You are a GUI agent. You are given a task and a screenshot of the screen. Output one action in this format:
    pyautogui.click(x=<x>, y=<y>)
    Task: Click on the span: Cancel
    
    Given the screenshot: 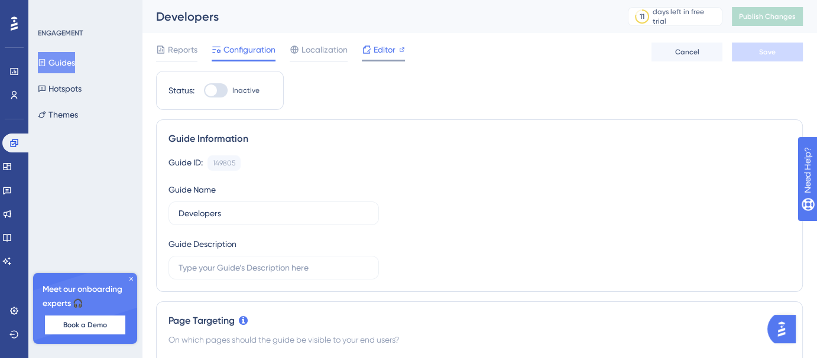 What is the action you would take?
    pyautogui.click(x=687, y=52)
    